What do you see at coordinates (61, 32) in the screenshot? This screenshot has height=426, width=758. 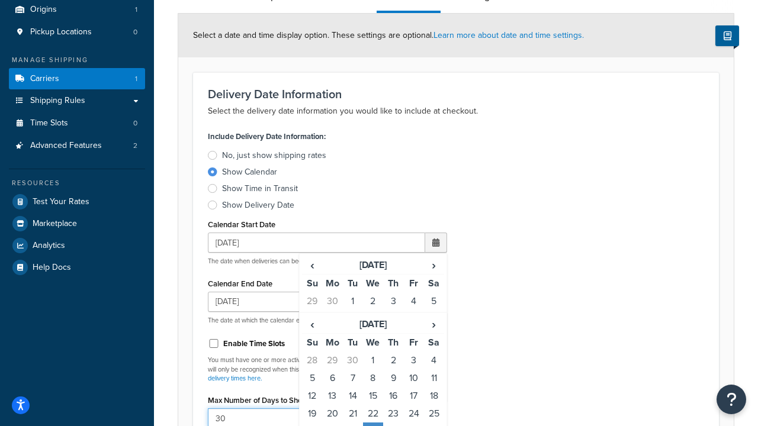 I see `span: Pickup Locations` at bounding box center [61, 32].